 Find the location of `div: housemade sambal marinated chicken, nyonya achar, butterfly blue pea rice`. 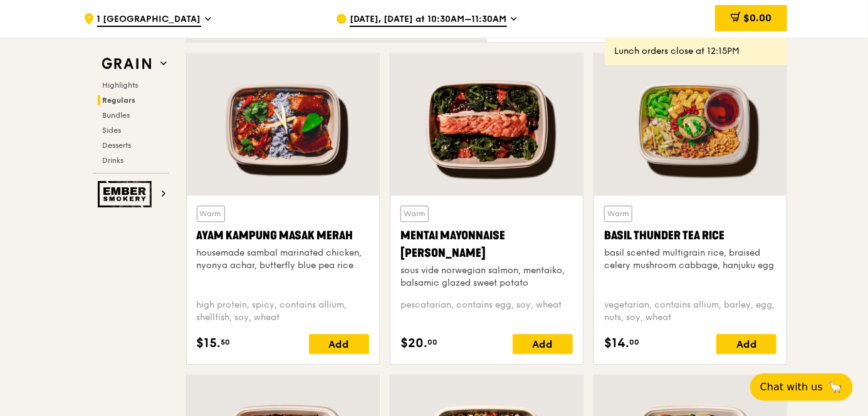

div: housemade sambal marinated chicken, nyonya achar, butterfly blue pea rice is located at coordinates (283, 260).